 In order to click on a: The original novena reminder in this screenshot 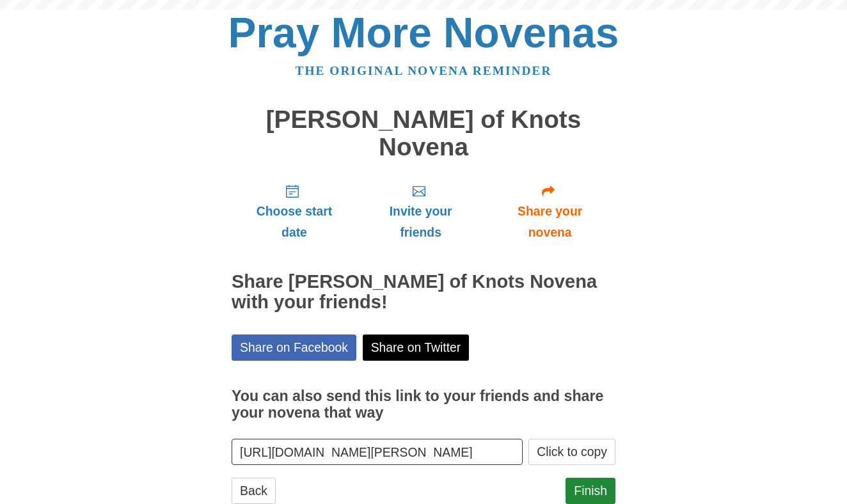, I will do `click(424, 70)`.